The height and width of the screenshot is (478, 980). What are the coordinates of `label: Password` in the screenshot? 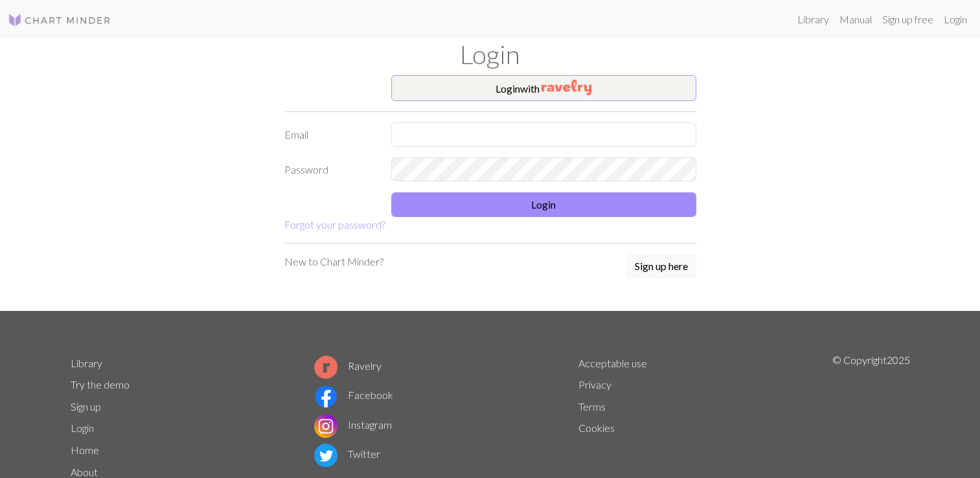 It's located at (329, 169).